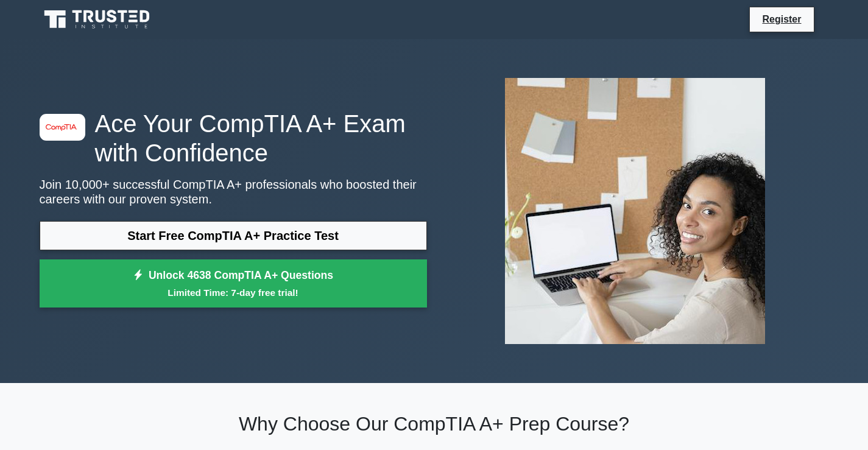 The height and width of the screenshot is (450, 868). What do you see at coordinates (782, 19) in the screenshot?
I see `a: Register` at bounding box center [782, 19].